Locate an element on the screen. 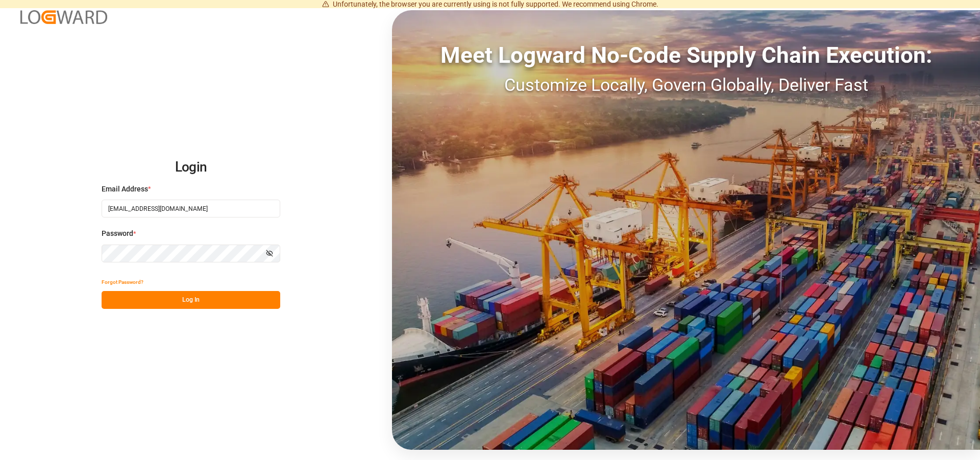 The image size is (980, 460). div: Customize Locally, Govern Globally, Deliver Fast is located at coordinates (686, 85).